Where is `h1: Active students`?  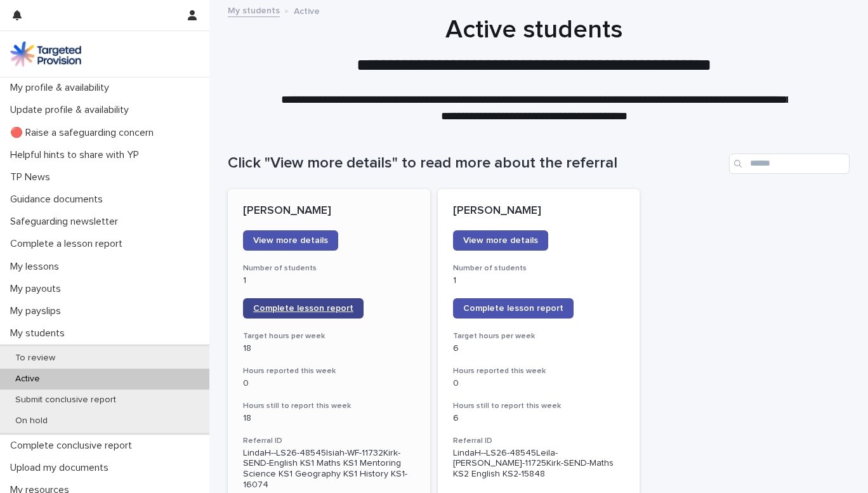 h1: Active students is located at coordinates (534, 29).